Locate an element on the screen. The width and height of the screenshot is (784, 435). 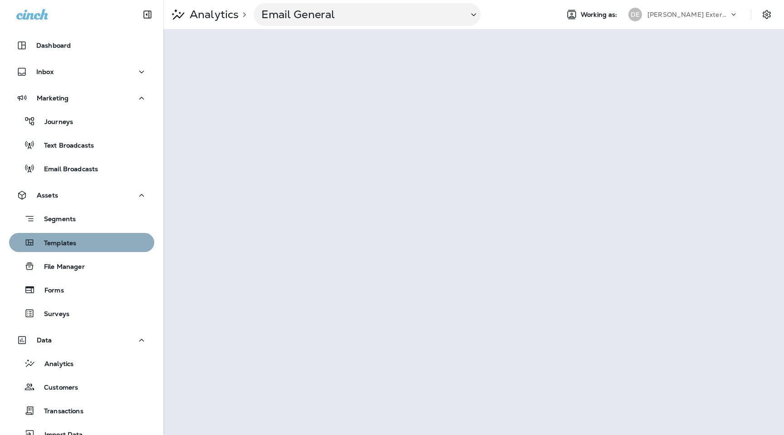
button: Text Broadcasts is located at coordinates (82, 145).